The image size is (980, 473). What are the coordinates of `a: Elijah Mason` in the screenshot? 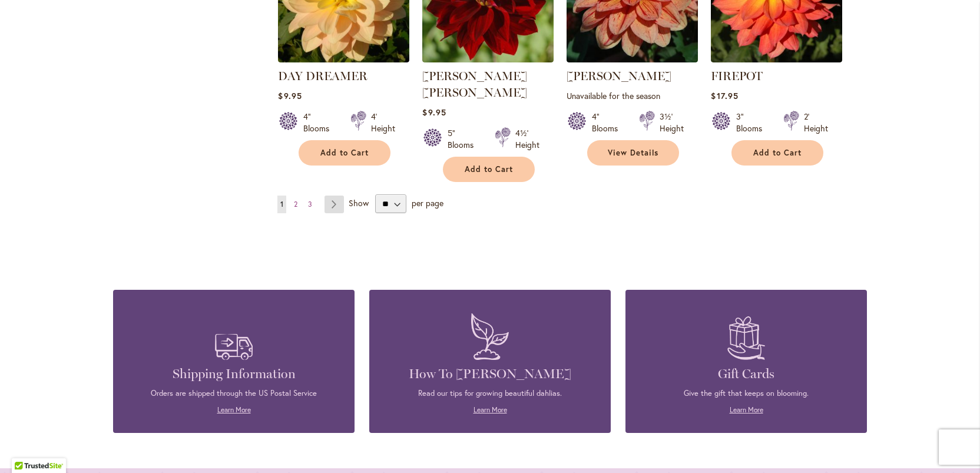 It's located at (632, 59).